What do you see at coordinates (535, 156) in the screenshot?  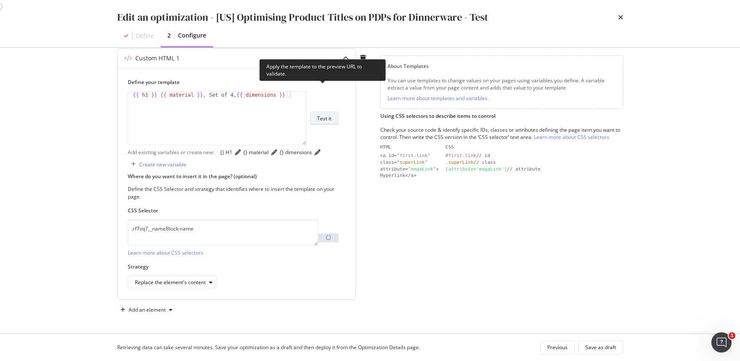 I see `div: // id` at bounding box center [535, 156].